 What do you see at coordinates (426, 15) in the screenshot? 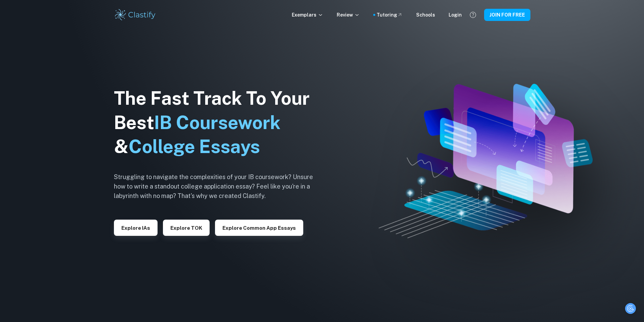
I see `a: Schools` at bounding box center [426, 15].